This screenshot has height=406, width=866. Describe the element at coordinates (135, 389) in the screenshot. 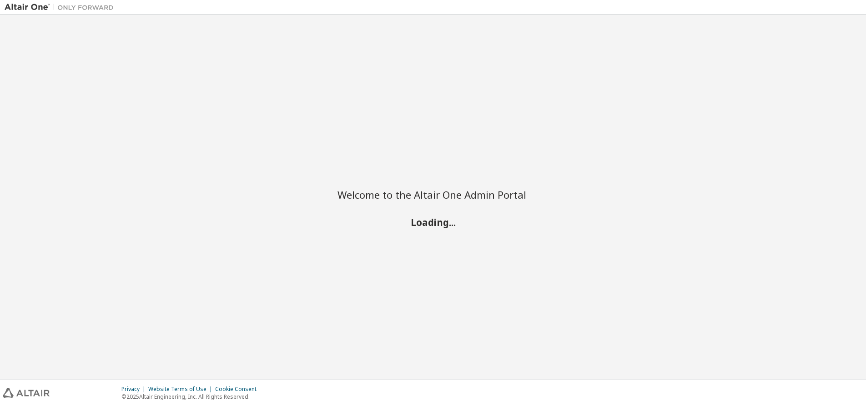

I see `div: Privacy` at that location.